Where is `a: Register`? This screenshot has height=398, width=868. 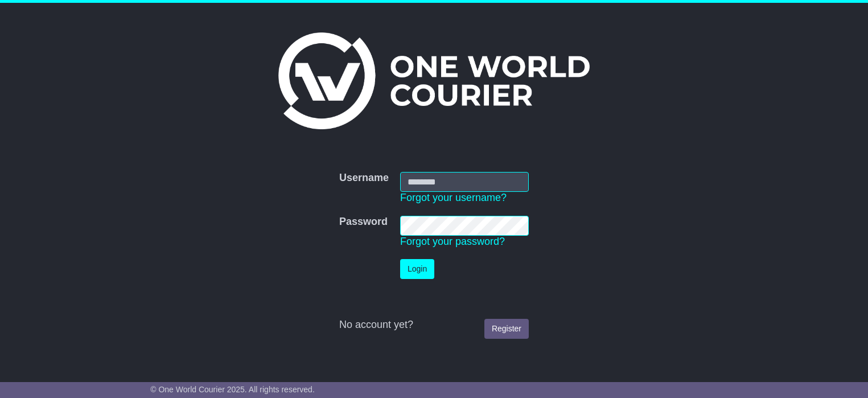 a: Register is located at coordinates (506, 329).